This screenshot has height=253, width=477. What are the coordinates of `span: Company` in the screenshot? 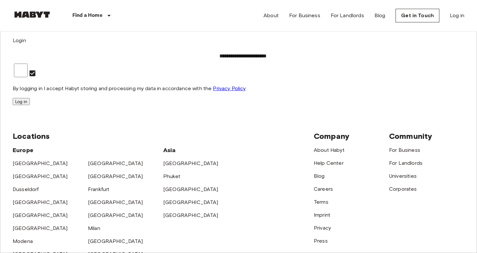 It's located at (331, 136).